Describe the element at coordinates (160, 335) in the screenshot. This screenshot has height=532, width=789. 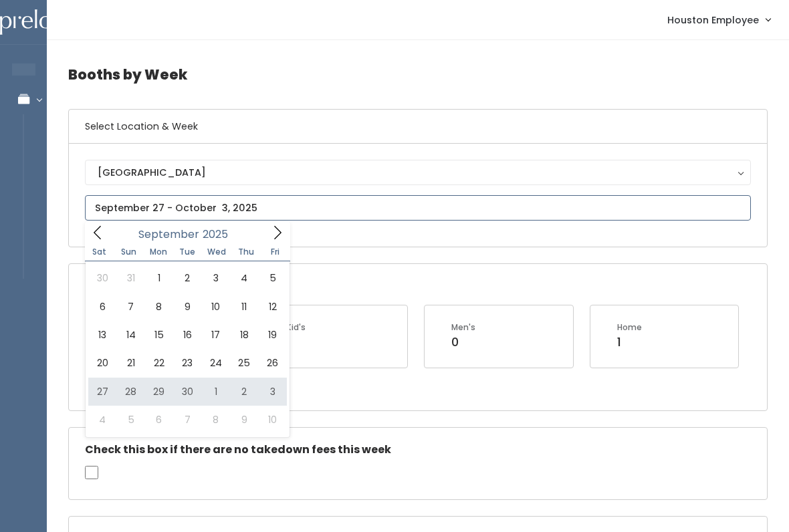
I see `span: September 15, 2025` at that location.